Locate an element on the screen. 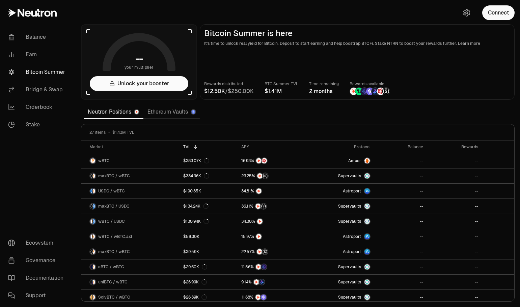  div: Protocol is located at coordinates (340, 147).